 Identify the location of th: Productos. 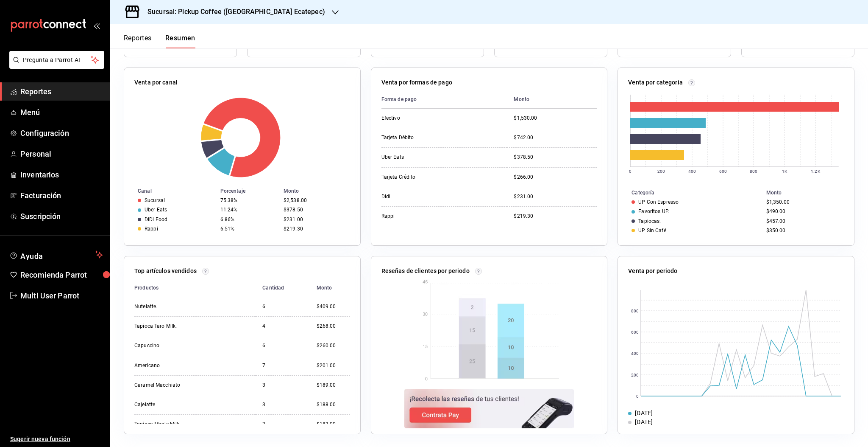
(195, 288).